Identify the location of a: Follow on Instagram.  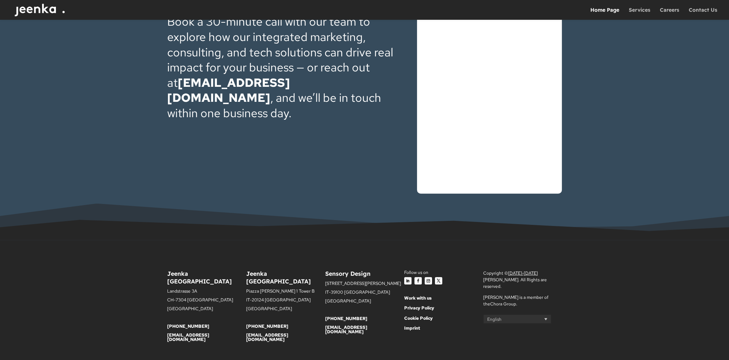
(428, 281).